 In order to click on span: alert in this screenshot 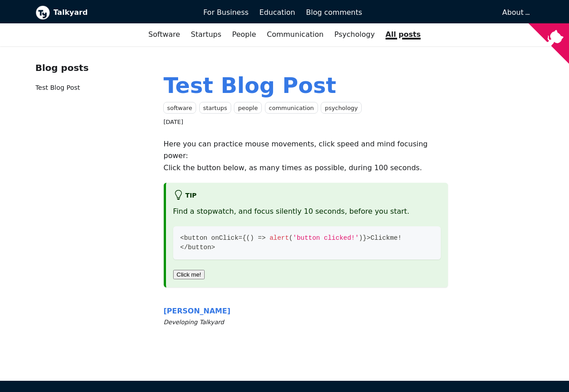, I will do `click(279, 238)`.